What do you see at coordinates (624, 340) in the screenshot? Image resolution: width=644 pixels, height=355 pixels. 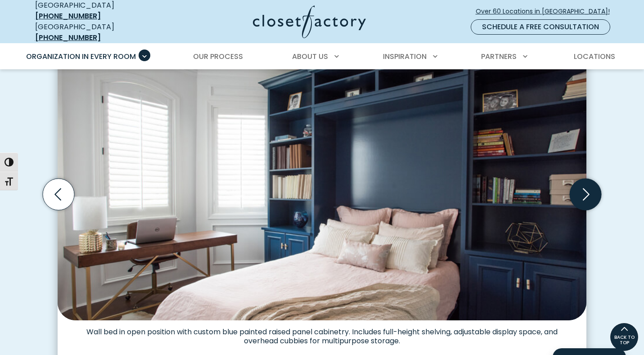 I see `span: BACK TO TOP` at bounding box center [624, 340].